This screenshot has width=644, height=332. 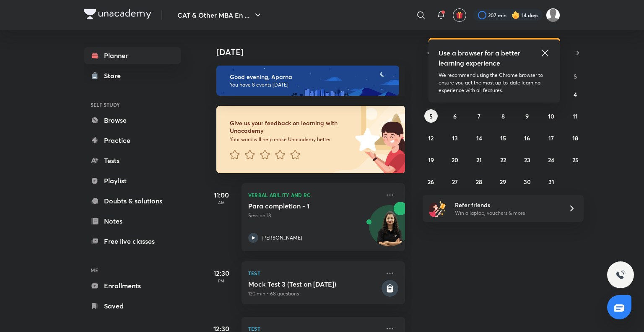 I want to click on abbr: October 9, 2025, so click(x=527, y=116).